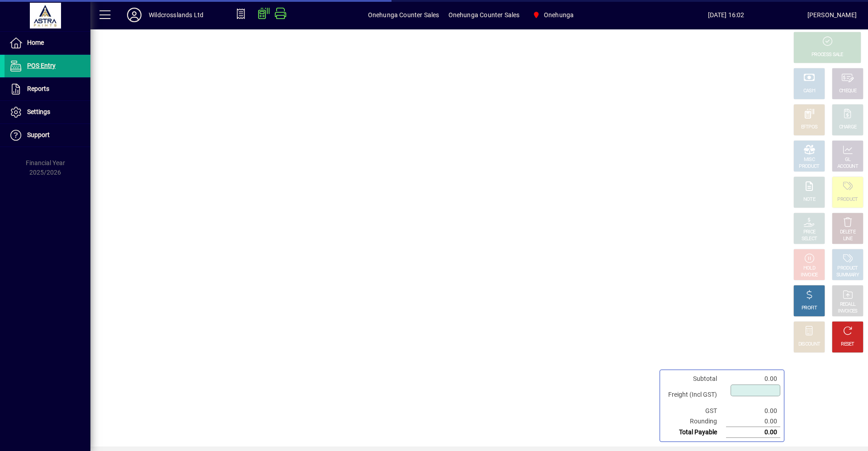 This screenshot has width=868, height=451. Describe the element at coordinates (809, 160) in the screenshot. I see `div: MISC` at that location.